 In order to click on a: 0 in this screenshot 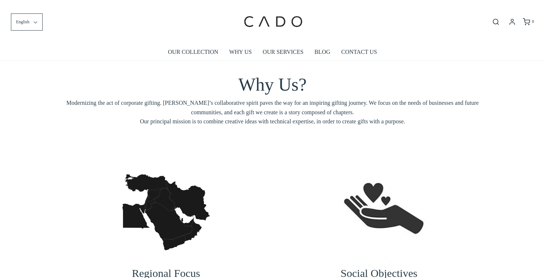, I will do `click(528, 22)`.